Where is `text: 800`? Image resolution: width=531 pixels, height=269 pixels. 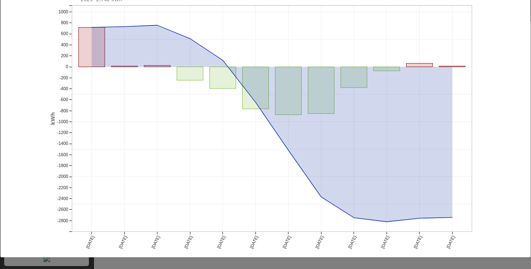 text: 800 is located at coordinates (64, 23).